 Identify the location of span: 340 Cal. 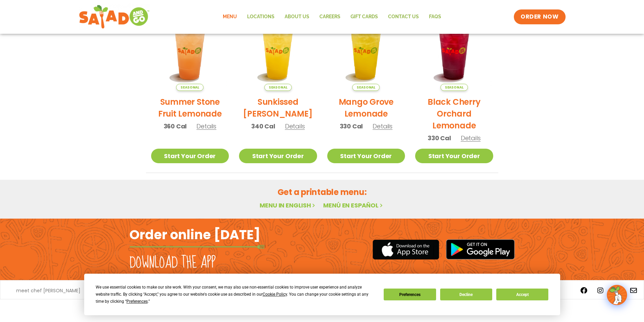
(263, 126).